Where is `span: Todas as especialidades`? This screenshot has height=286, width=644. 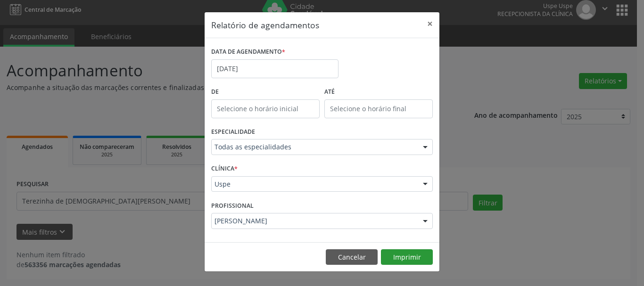
span: Todas as especialidades is located at coordinates (314, 147).